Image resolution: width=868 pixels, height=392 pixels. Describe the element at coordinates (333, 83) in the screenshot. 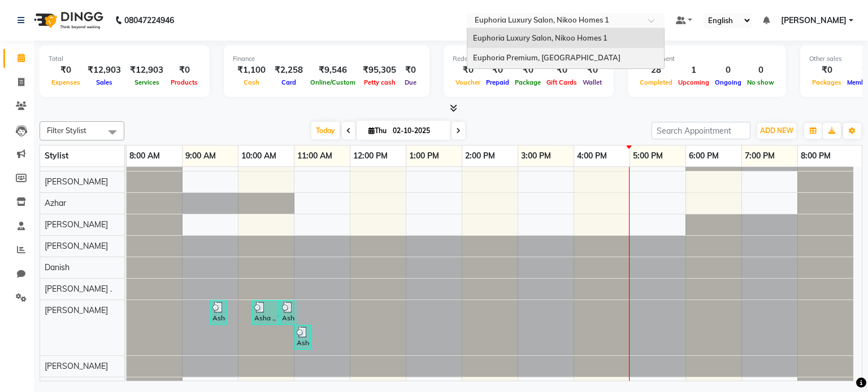

I see `span: Online/Custom` at that location.